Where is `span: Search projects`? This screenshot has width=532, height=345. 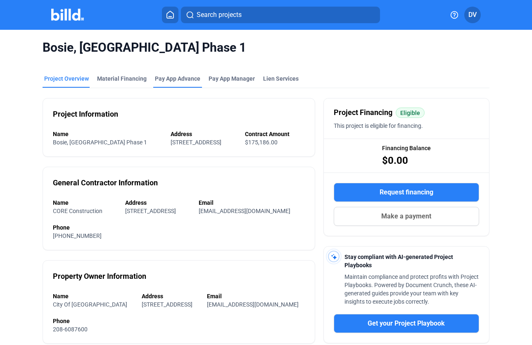
span: Search projects is located at coordinates (219, 15).